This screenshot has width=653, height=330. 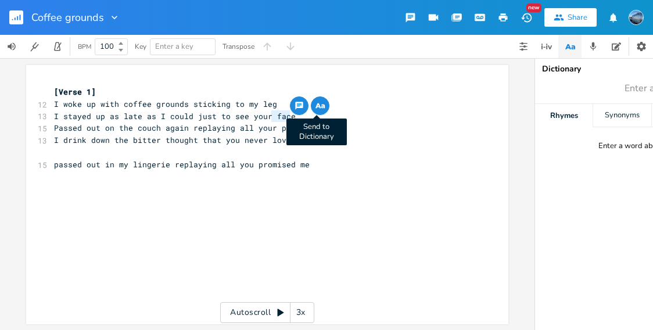 I want to click on div: Autoscroll, so click(x=267, y=313).